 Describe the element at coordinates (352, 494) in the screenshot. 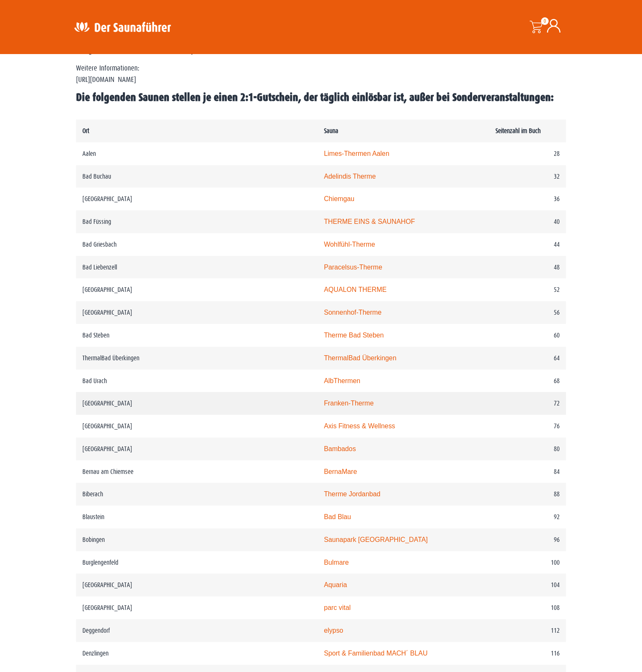

I see `a: Therme Jordanbad` at that location.